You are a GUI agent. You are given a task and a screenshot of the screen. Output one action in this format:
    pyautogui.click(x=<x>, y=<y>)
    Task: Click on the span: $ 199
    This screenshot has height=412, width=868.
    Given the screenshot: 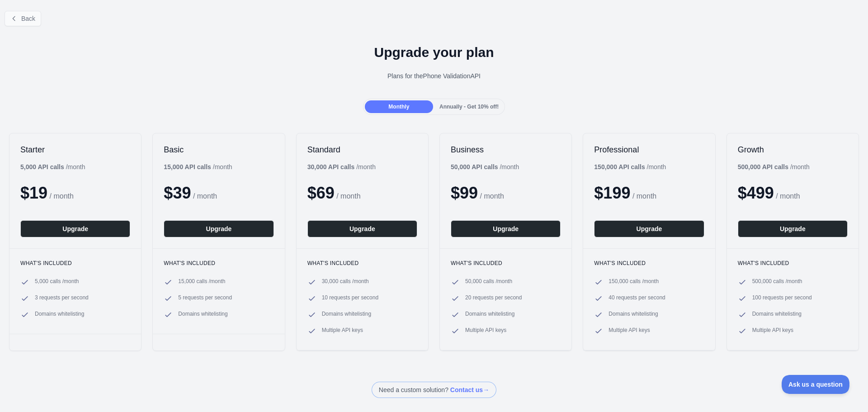 What is the action you would take?
    pyautogui.click(x=612, y=193)
    